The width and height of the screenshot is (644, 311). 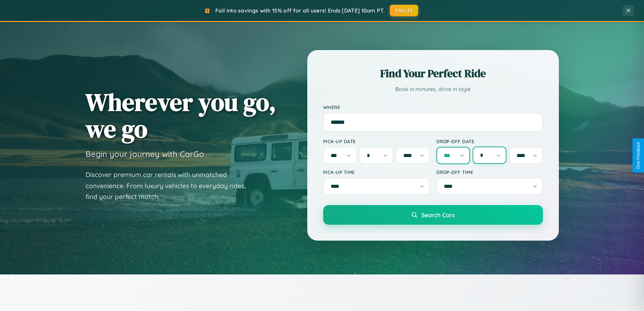 What do you see at coordinates (433, 89) in the screenshot?
I see `p: Book in minutes, drive in style` at bounding box center [433, 89].